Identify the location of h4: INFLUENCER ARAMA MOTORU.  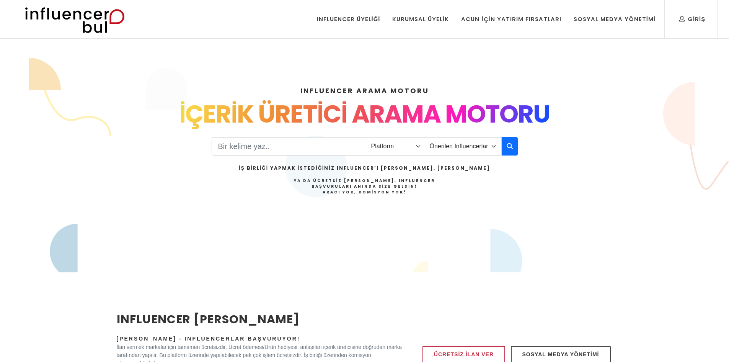
(365, 90).